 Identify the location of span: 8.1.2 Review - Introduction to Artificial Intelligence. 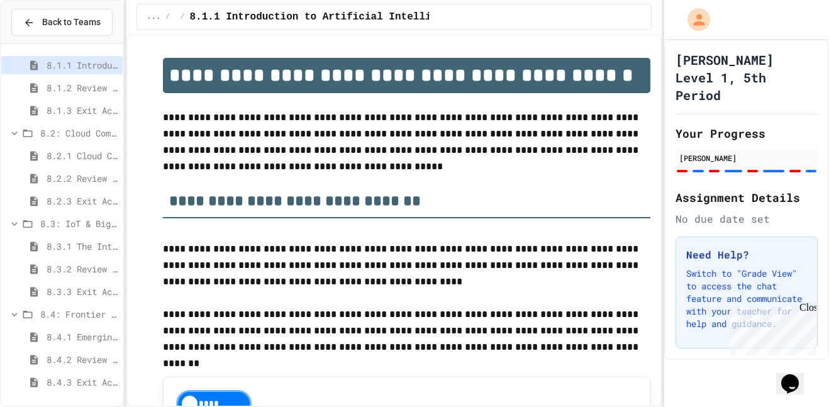
(82, 87).